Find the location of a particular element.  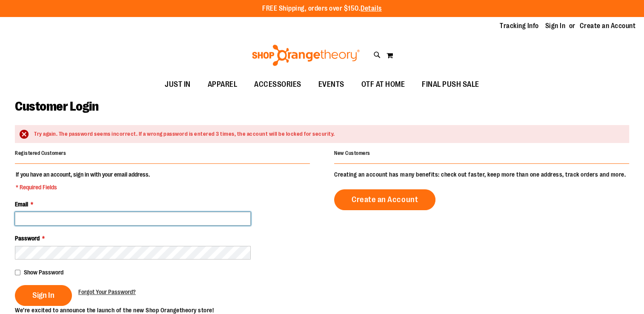

span: Show Password is located at coordinates (44, 273).